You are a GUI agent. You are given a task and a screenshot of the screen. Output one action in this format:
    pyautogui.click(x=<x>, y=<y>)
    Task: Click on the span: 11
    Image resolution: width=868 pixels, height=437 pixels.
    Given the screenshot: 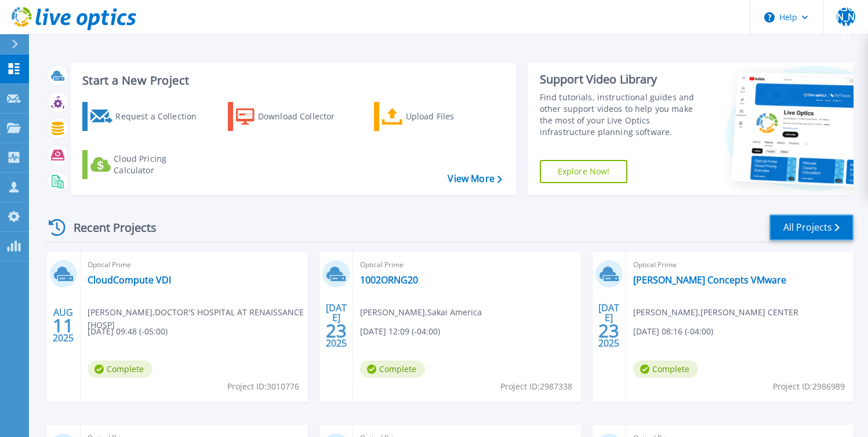 What is the action you would take?
    pyautogui.click(x=63, y=325)
    